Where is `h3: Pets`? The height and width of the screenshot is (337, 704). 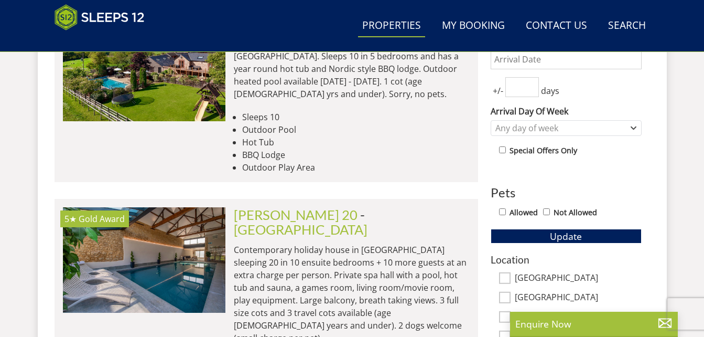 h3: Pets is located at coordinates (566, 192).